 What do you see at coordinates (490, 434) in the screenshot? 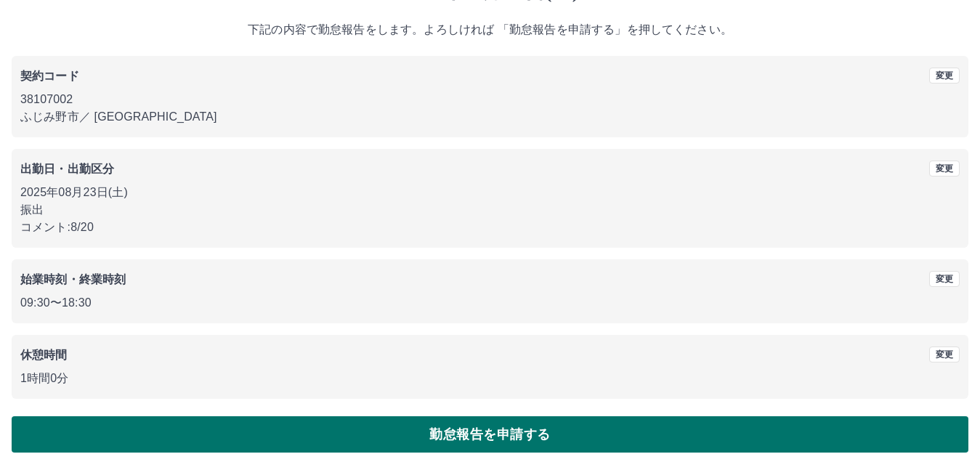
I see `button: 勤怠報告を申請する` at bounding box center [490, 434].